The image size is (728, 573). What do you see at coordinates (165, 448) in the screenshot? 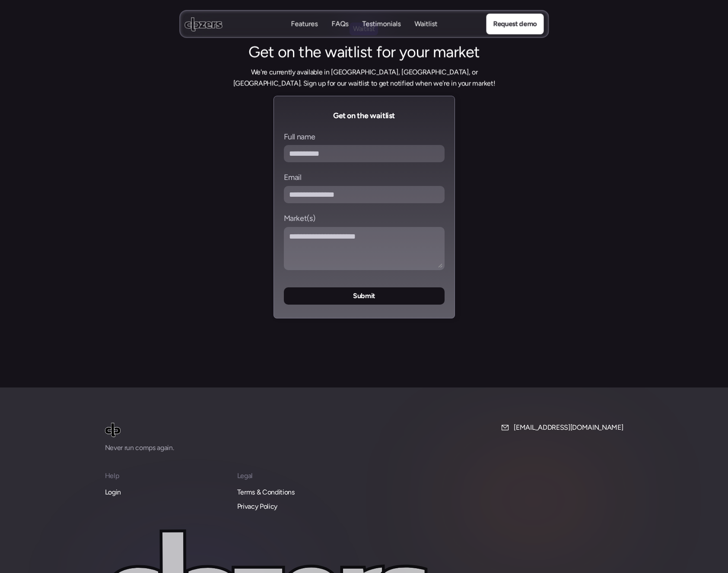
I see `p: Never run comps again.` at bounding box center [165, 448].